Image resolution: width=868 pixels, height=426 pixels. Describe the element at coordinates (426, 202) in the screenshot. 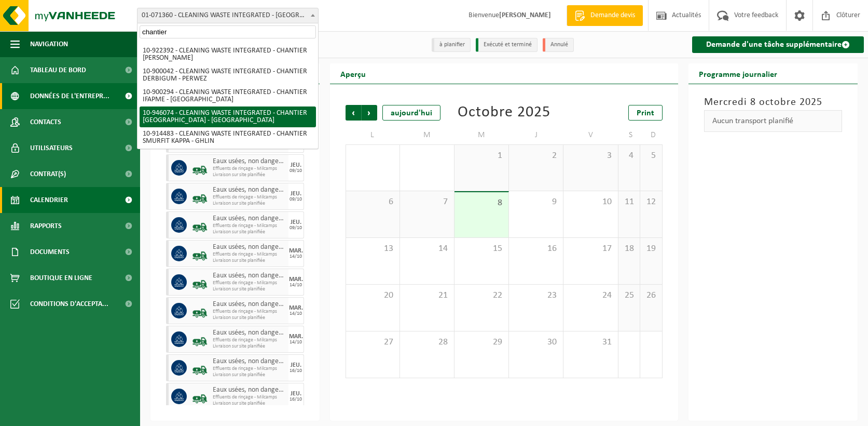

I see `span: 7` at that location.